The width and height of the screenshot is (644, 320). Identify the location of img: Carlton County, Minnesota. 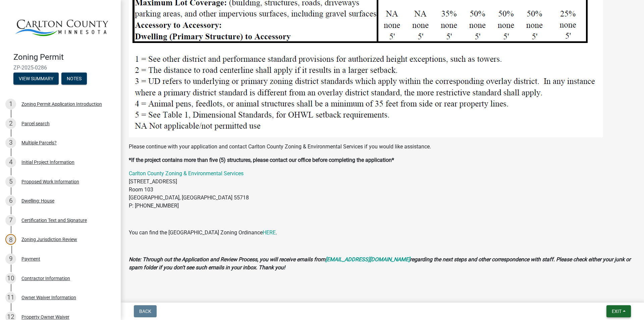
(62, 26).